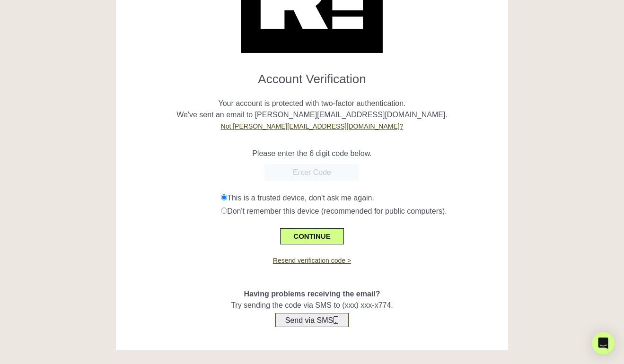  Describe the element at coordinates (361, 211) in the screenshot. I see `div: Don't remember this device (recommended for public computers).` at that location.